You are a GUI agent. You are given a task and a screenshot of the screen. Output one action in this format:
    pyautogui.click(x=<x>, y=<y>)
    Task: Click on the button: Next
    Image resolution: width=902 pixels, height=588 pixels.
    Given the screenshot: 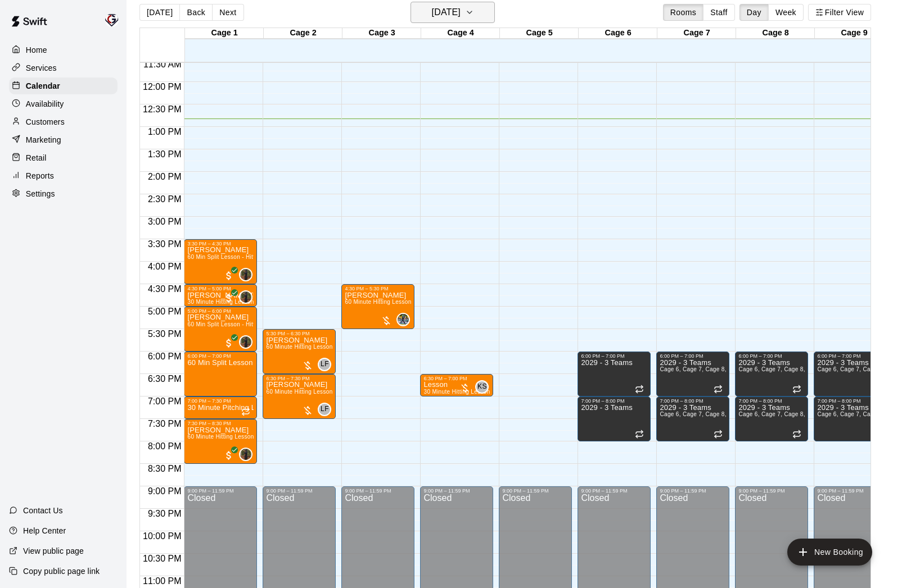 What is the action you would take?
    pyautogui.click(x=227, y=12)
    